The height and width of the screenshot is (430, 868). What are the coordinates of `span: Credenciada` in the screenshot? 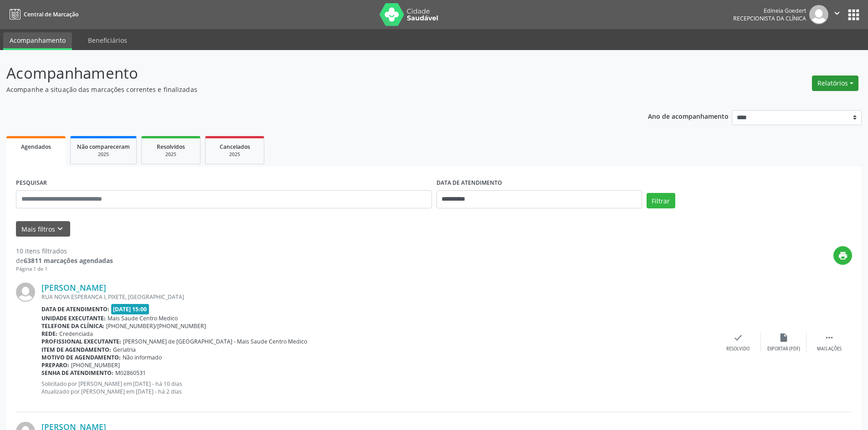 It's located at (76, 334).